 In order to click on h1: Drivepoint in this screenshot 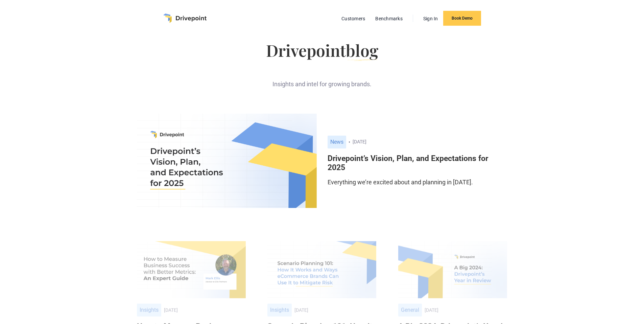, I will do `click(322, 50)`.